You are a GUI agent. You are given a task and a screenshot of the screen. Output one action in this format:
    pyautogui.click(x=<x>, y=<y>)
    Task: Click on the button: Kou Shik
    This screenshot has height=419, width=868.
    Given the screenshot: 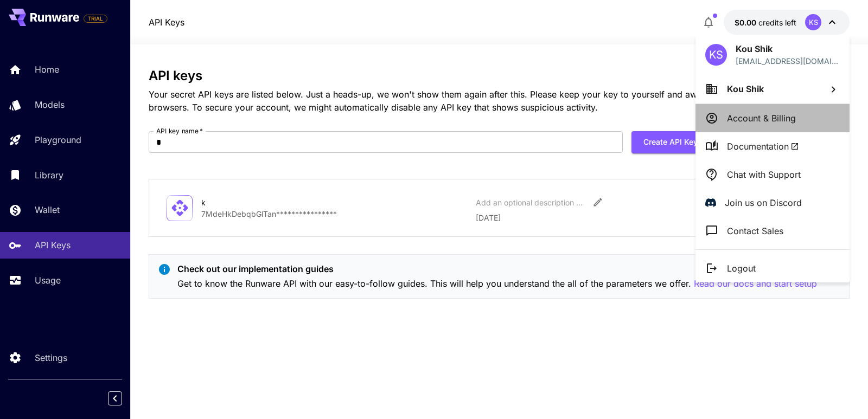 What is the action you would take?
    pyautogui.click(x=773, y=89)
    